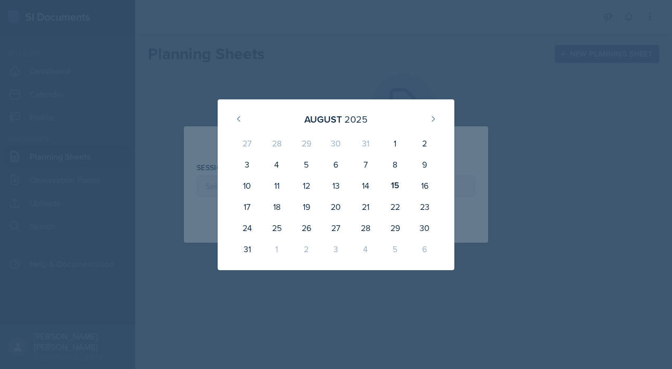  Describe the element at coordinates (247, 228) in the screenshot. I see `div: 24` at that location.